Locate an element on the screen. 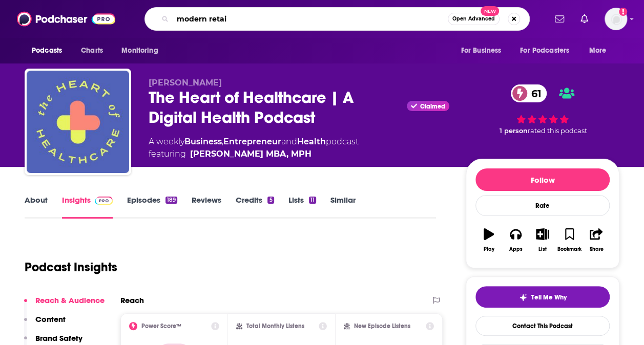 This screenshot has height=345, width=644. img: Podchaser Pro is located at coordinates (103, 201).